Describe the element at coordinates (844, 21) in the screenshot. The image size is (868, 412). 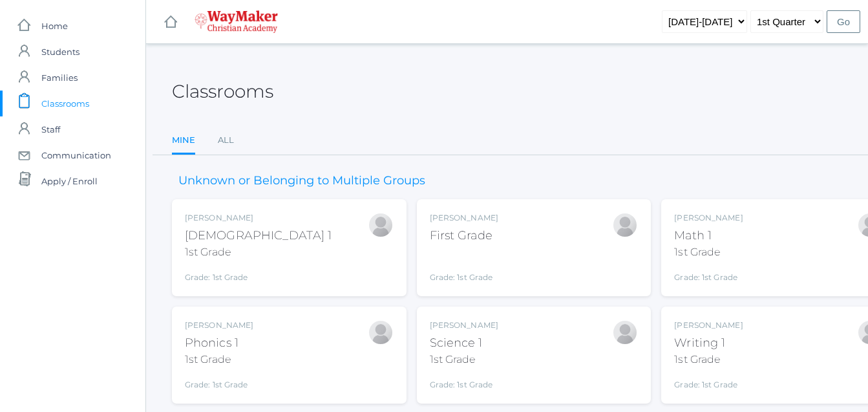
I see `input: Go` at that location.